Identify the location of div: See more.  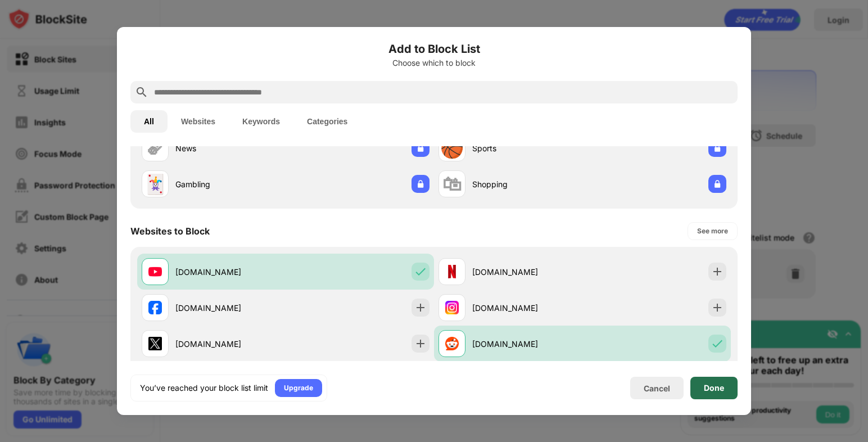
(712, 231).